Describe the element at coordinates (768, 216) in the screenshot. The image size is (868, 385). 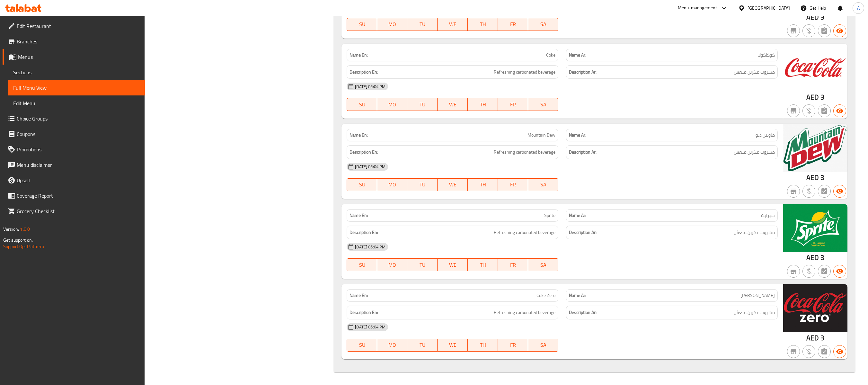
I see `span: سبرايت` at that location.